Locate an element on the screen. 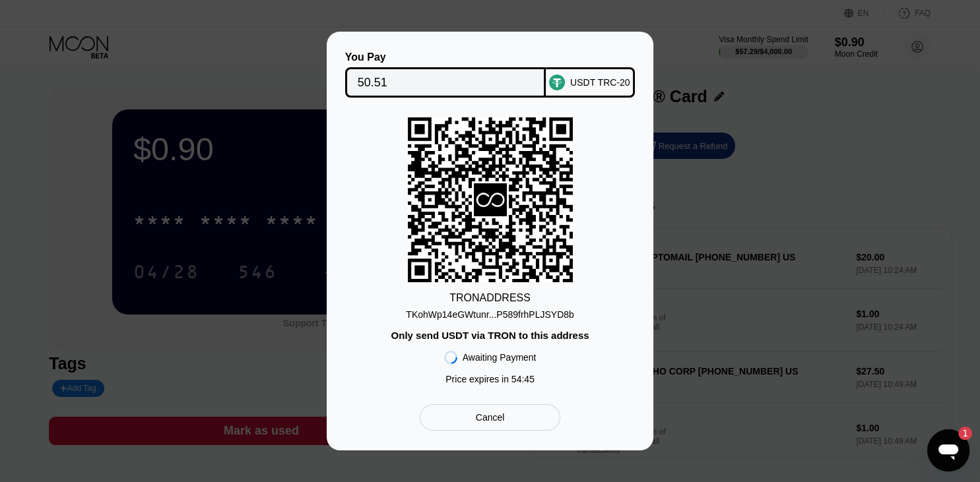 The image size is (980, 482). span: 54 : 45 is located at coordinates (523, 379).